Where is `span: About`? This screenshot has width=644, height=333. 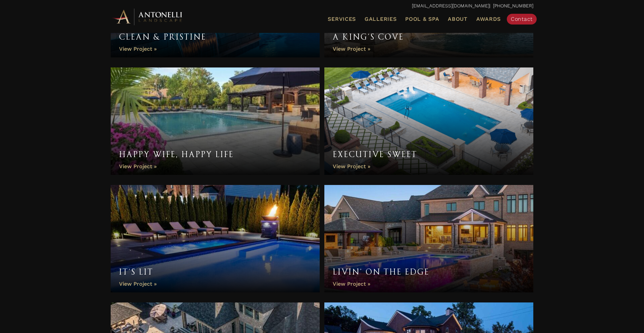
span: About is located at coordinates (458, 20).